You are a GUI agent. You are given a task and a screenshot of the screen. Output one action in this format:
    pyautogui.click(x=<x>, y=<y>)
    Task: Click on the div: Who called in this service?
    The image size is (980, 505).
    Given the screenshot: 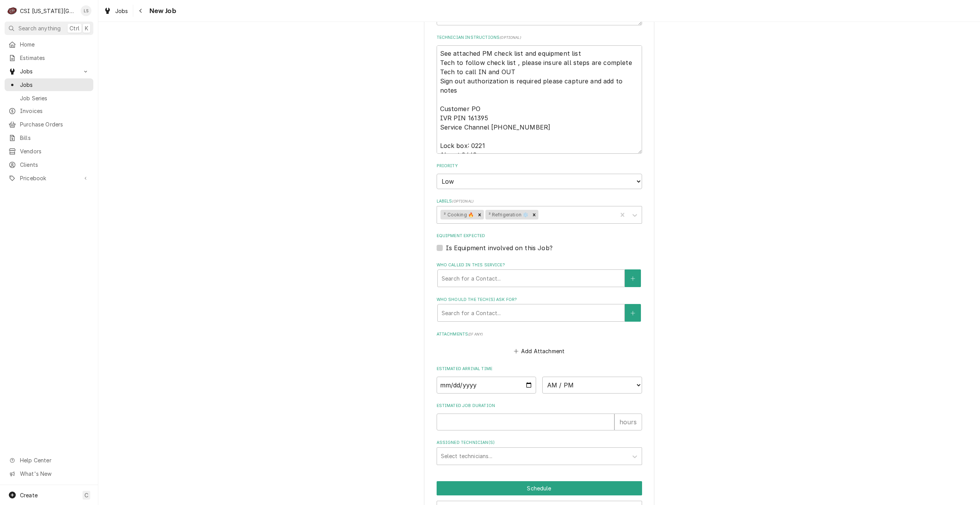 What is the action you would take?
    pyautogui.click(x=539, y=275)
    